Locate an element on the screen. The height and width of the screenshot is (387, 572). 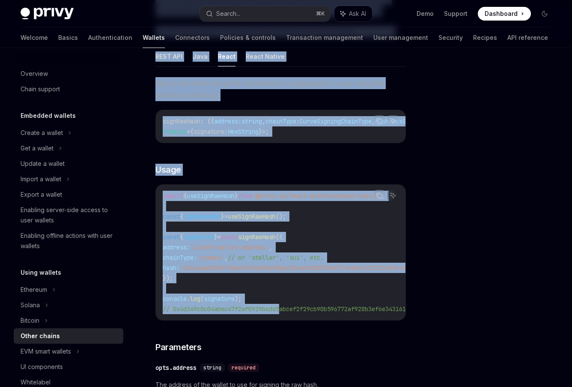
span: 'insert-wallet-address' is located at coordinates (230, 247).